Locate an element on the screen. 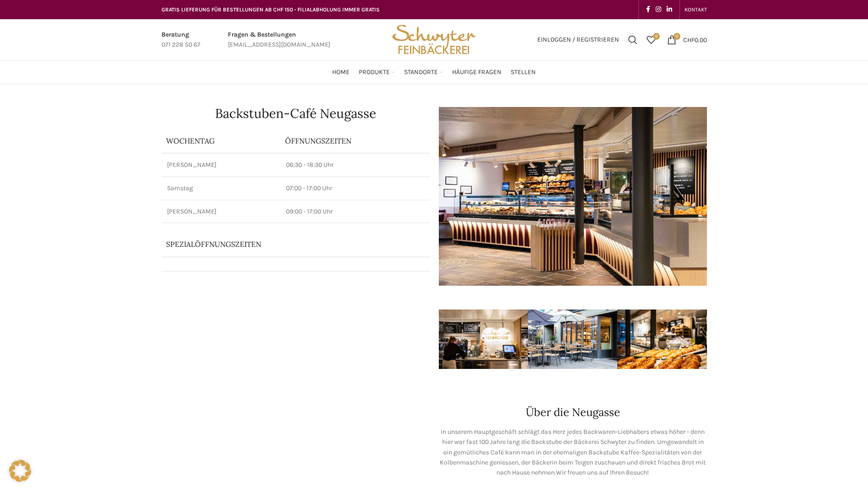 The image size is (868, 491). span: Wir freuen uns auf Ihren Besuch! is located at coordinates (602, 473).